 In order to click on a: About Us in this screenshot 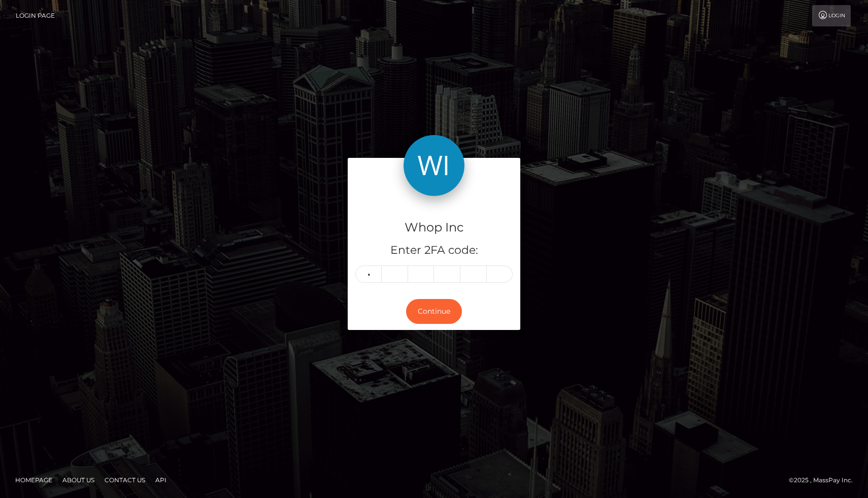, I will do `click(78, 480)`.